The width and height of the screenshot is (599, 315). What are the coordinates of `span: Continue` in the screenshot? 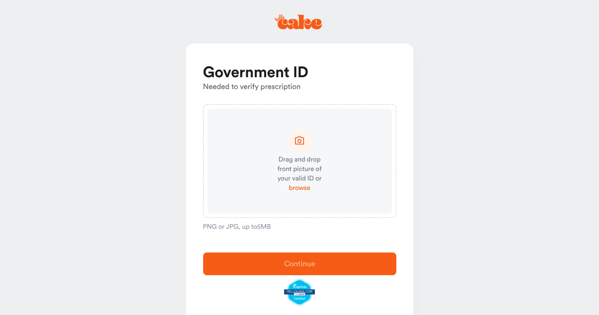 It's located at (300, 264).